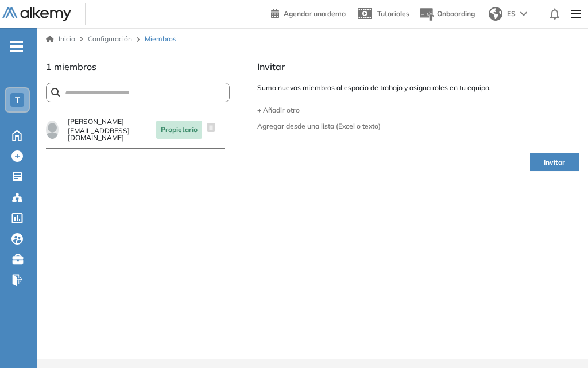  I want to click on span: T, so click(17, 100).